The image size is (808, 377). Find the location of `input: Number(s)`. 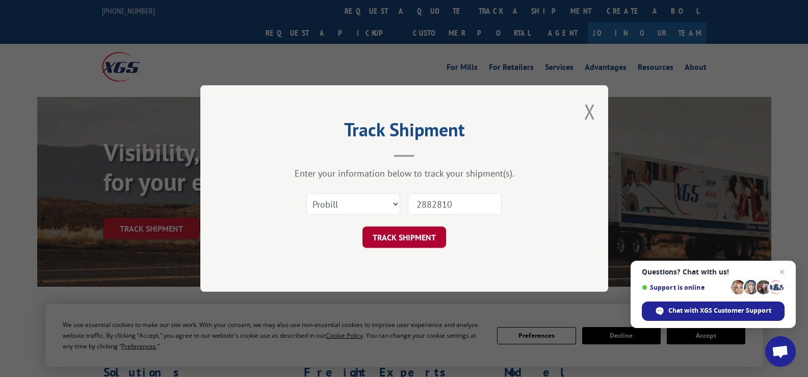

input: Number(s) is located at coordinates (455, 204).